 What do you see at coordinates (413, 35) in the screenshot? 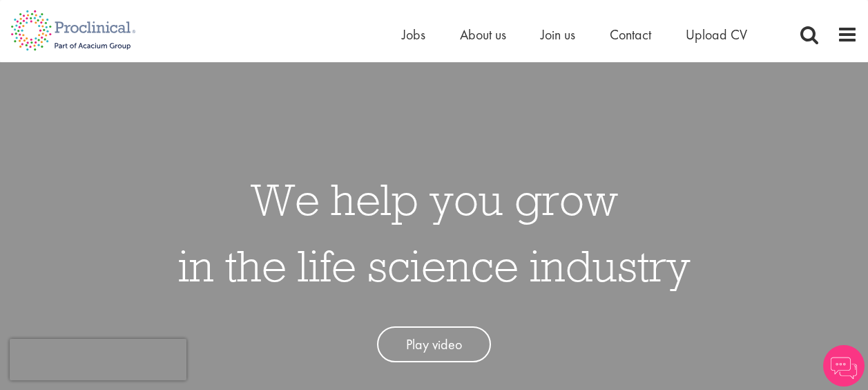
I see `span: Jobs` at bounding box center [413, 35].